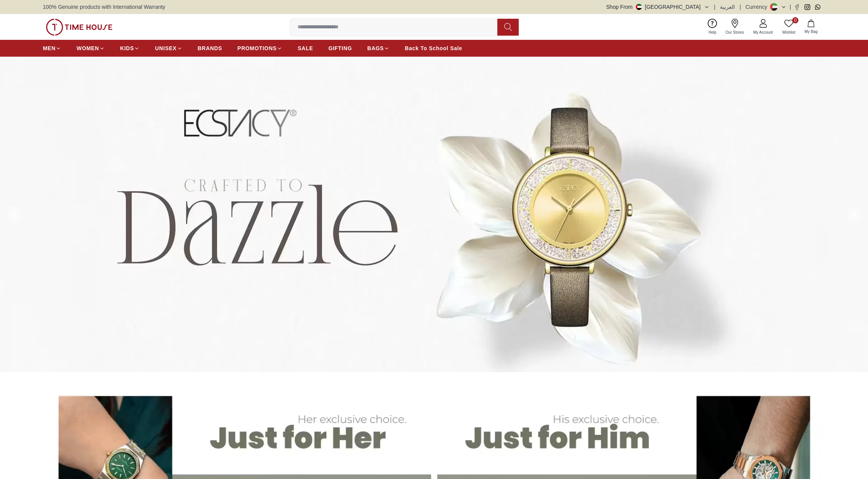 The image size is (868, 479). I want to click on span: العربية, so click(727, 7).